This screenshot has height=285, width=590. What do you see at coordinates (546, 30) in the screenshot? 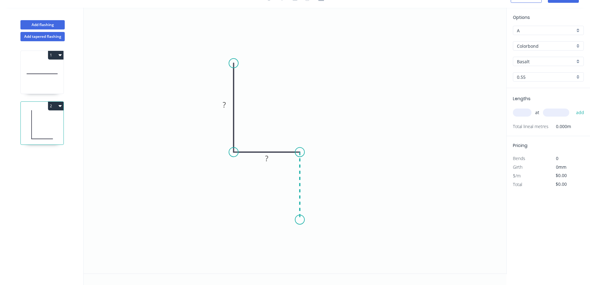
I see `input: Price level` at bounding box center [546, 30].